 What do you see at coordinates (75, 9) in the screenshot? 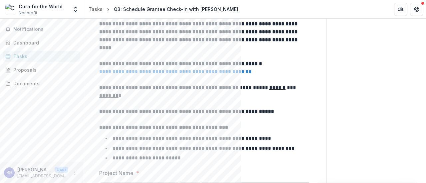
I see `button: Open entity switcher` at bounding box center [75, 9].